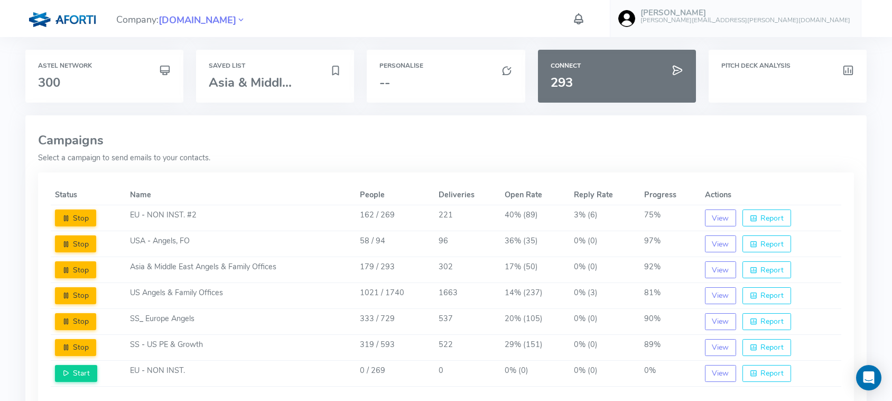  What do you see at coordinates (446, 158) in the screenshot?
I see `p: Select a campaign to send emails to your contacts.` at bounding box center [446, 158].